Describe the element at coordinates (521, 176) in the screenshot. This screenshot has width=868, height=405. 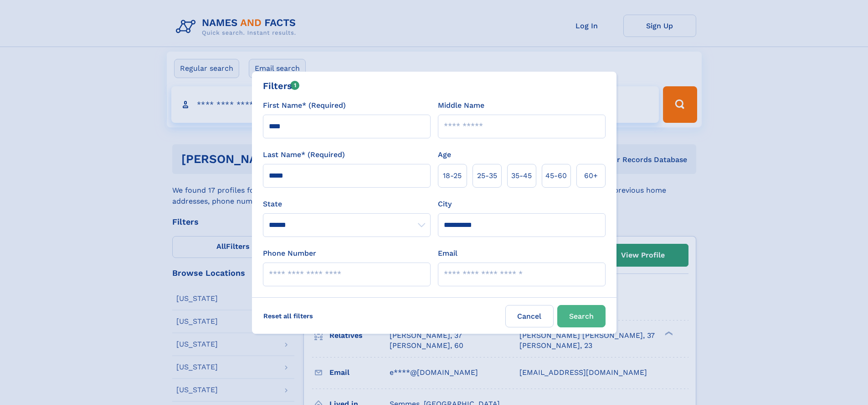
I see `span: 35‑45` at that location.